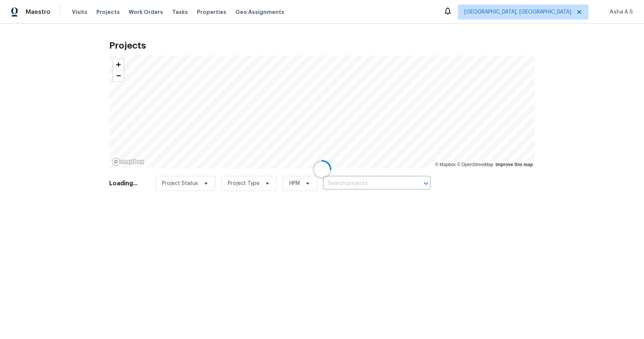 The image size is (644, 339). I want to click on a: Improve this map, so click(514, 164).